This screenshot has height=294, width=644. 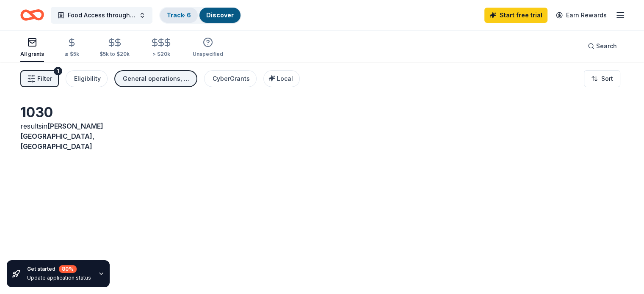 I want to click on div: All grants, so click(x=32, y=54).